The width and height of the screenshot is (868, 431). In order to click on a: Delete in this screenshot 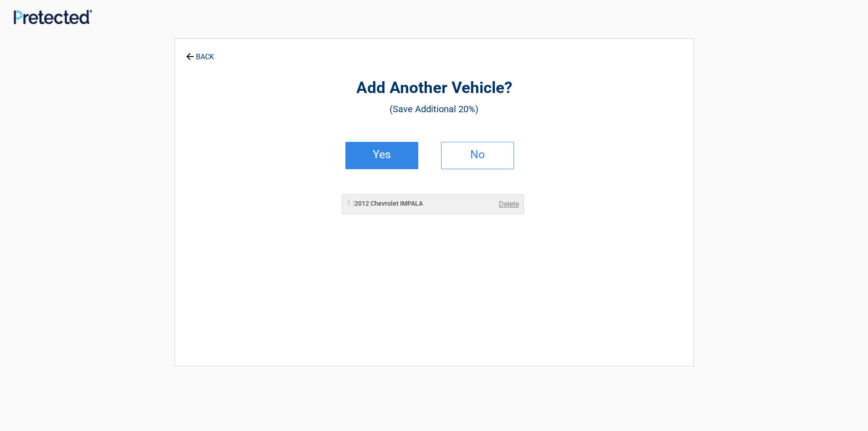, I will do `click(509, 204)`.